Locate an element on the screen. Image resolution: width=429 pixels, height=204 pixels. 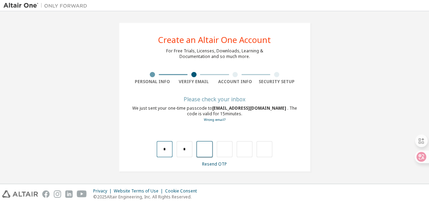
a: Go back to the registration form is located at coordinates (215, 119).